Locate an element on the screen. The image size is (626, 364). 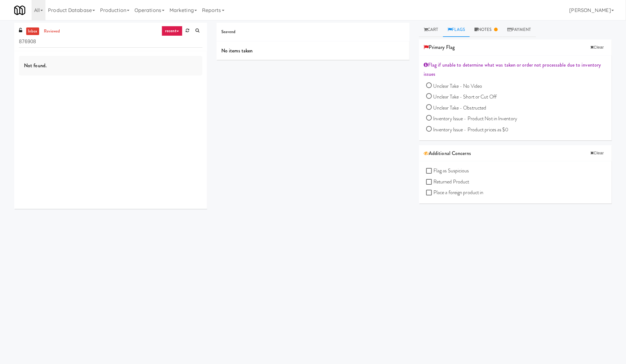
span: Additional Concerns is located at coordinates (447, 153).